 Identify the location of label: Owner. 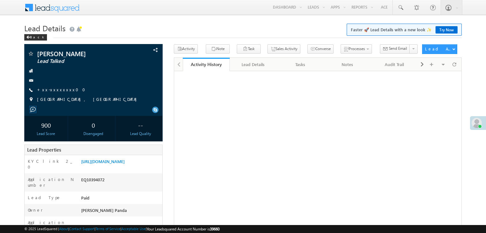
(35, 210).